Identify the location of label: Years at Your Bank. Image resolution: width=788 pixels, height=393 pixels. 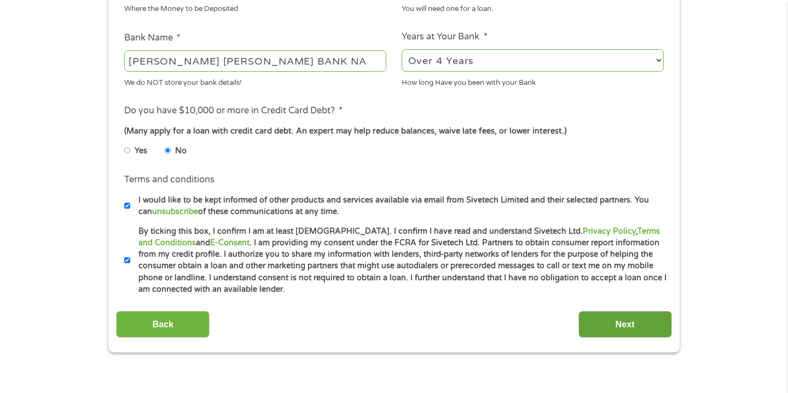
(444, 37).